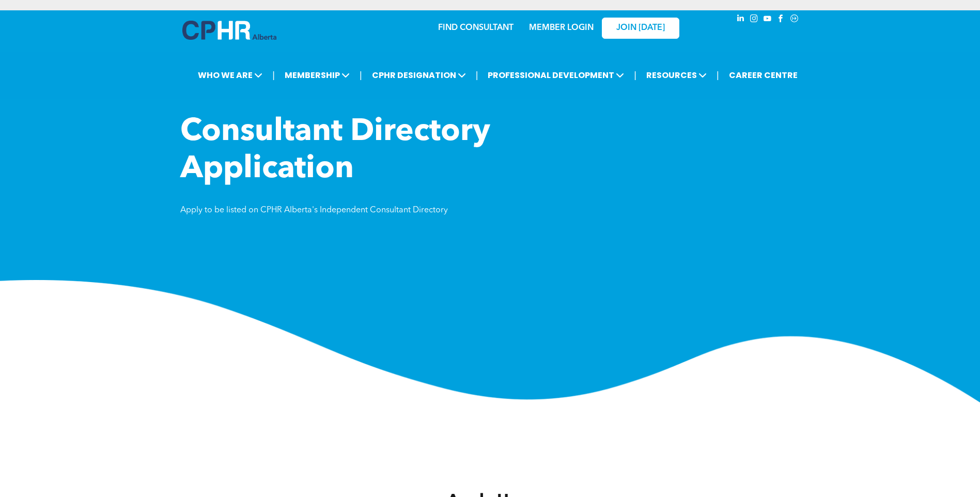 This screenshot has height=497, width=980. I want to click on span: CPHR DESIGNATION, so click(419, 75).